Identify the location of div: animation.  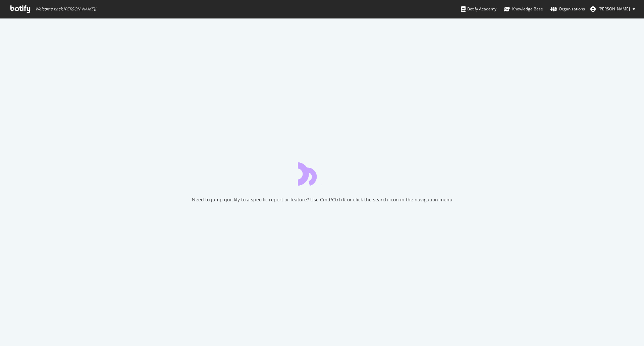
(322, 173).